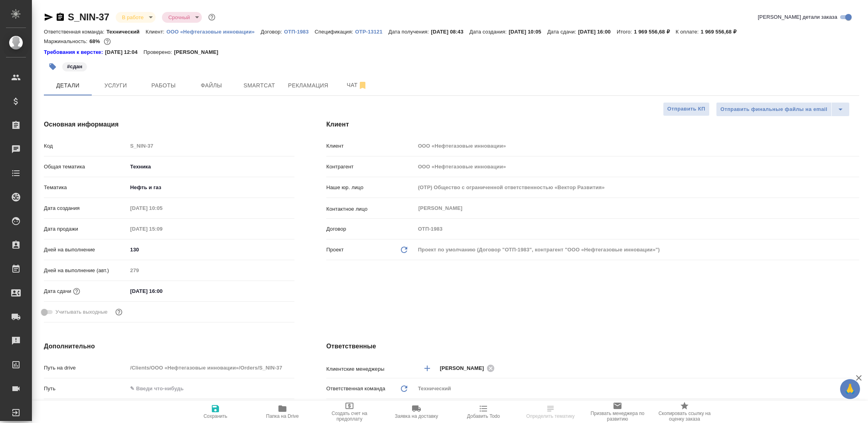  Describe the element at coordinates (363, 85) in the screenshot. I see `svg: Отписаться` at that location.